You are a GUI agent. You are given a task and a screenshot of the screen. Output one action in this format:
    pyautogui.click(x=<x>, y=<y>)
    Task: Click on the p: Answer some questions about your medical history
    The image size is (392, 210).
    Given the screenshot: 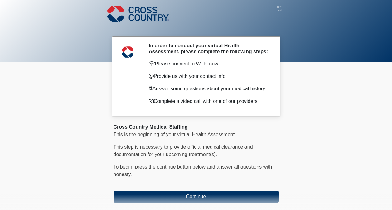 What is the action you would take?
    pyautogui.click(x=209, y=89)
    